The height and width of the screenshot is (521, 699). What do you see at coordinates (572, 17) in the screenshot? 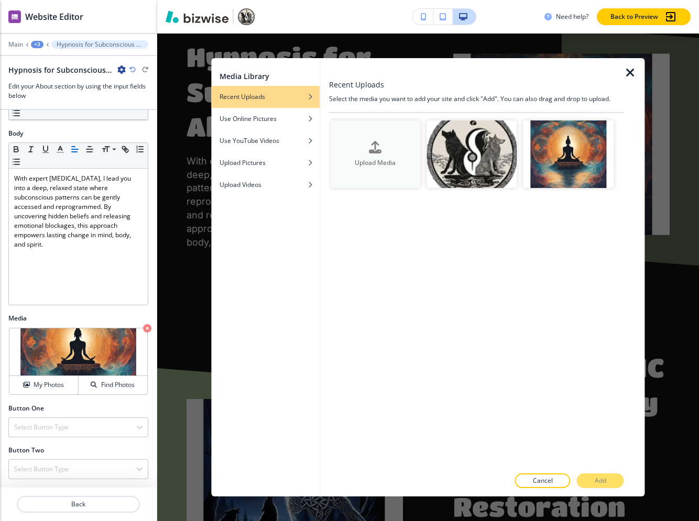
I see `h3: Need help?` at bounding box center [572, 17].